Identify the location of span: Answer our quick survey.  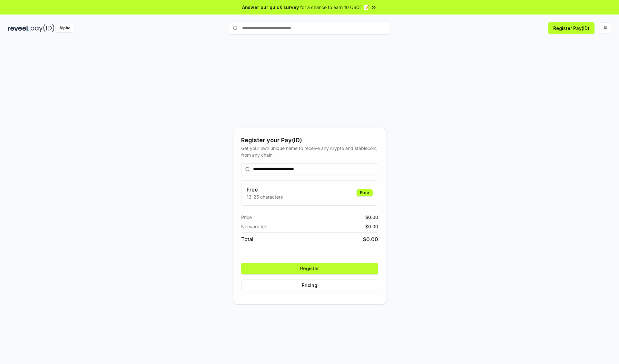
(270, 7).